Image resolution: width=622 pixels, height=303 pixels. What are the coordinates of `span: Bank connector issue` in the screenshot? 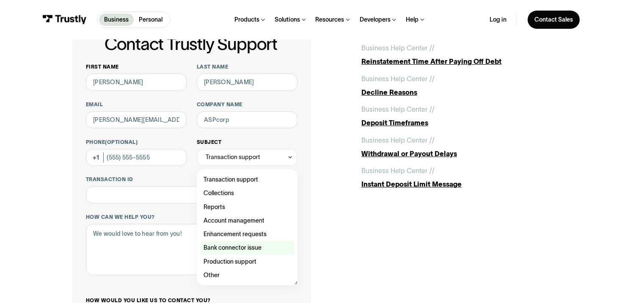 It's located at (232, 247).